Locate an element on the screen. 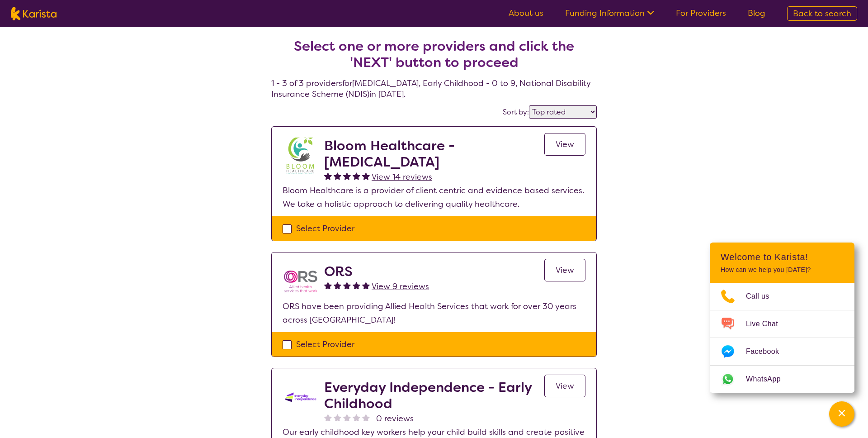 Image resolution: width=868 pixels, height=438 pixels. img: spuawodjbinfufaxyzcf.jpg is located at coordinates (300, 156).